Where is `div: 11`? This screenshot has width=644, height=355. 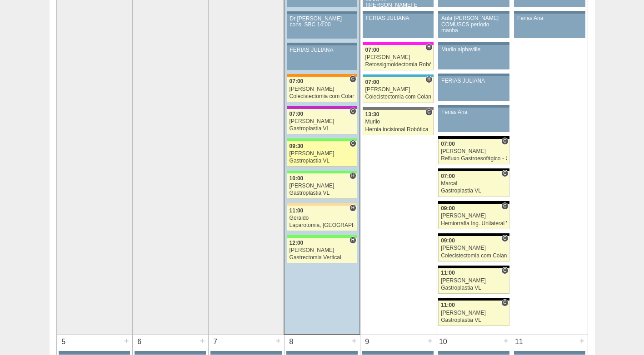 div: 11 is located at coordinates (519, 342).